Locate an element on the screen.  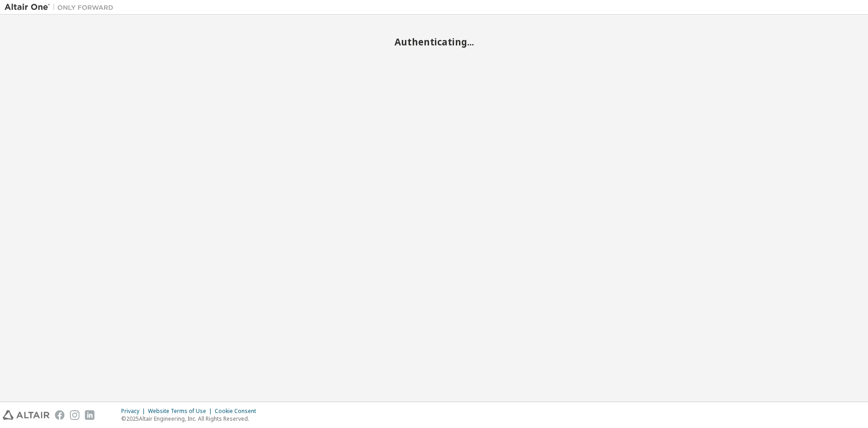
img: Altair One is located at coordinates (61, 8).